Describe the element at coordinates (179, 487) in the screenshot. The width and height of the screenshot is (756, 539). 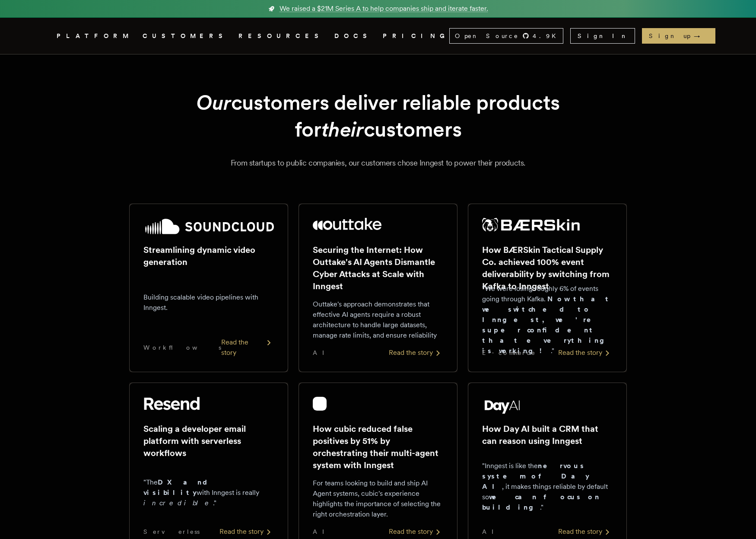
I see `strong: DX and visibility` at that location.